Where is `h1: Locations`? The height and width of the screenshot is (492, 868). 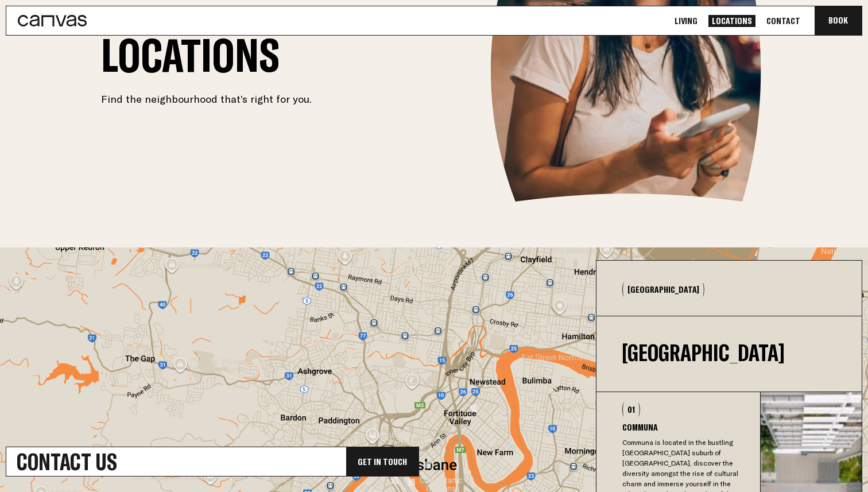
h1: Locations is located at coordinates (206, 55).